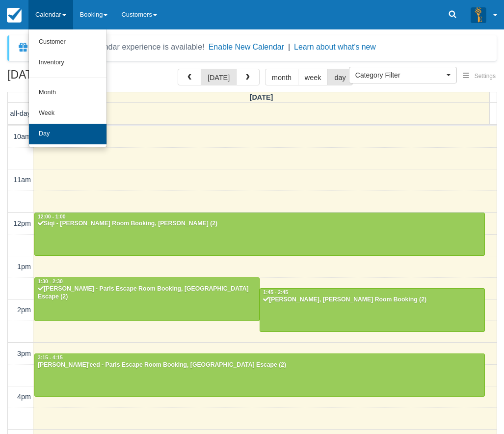 The image size is (504, 434). I want to click on span: 11am, so click(22, 180).